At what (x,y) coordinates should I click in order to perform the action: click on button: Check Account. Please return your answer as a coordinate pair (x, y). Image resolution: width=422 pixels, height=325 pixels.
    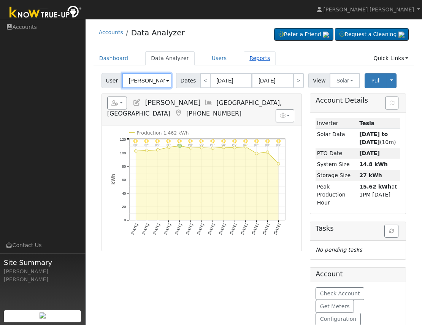
    Looking at the image, I should click on (340, 294).